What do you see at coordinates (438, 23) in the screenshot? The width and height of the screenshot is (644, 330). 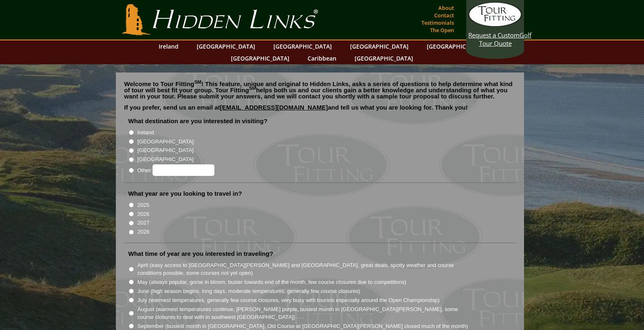 I see `a: Testimonials` at bounding box center [438, 23].